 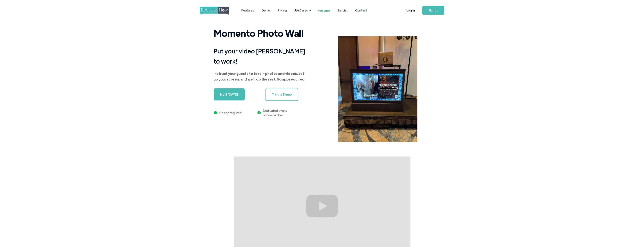 What do you see at coordinates (214, 10) in the screenshot?
I see `a: home` at bounding box center [214, 10].